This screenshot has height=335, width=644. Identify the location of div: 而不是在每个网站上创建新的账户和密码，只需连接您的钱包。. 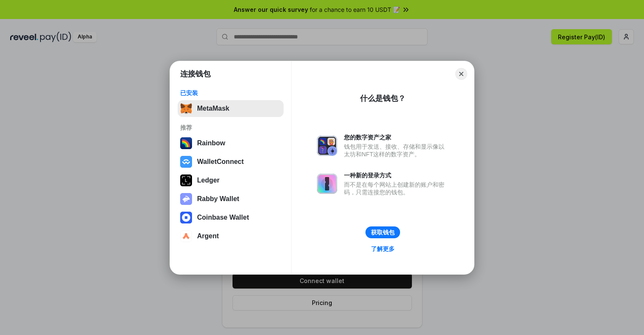
(397, 188).